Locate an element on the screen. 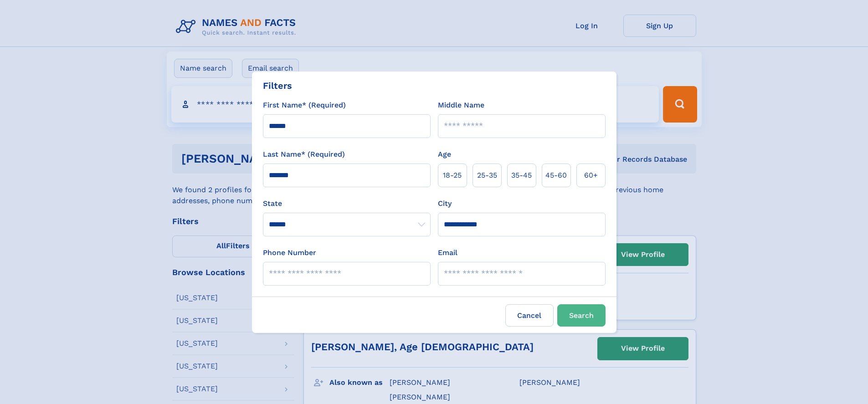  label: Email is located at coordinates (447, 253).